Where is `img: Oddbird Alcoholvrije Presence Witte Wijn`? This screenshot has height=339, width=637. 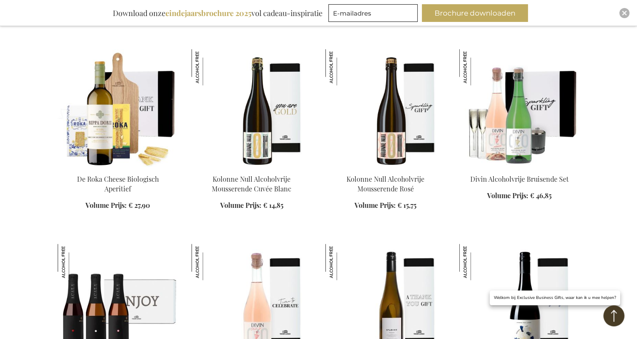 img: Oddbird Alcoholvrije Presence Witte Wijn is located at coordinates (344, 262).